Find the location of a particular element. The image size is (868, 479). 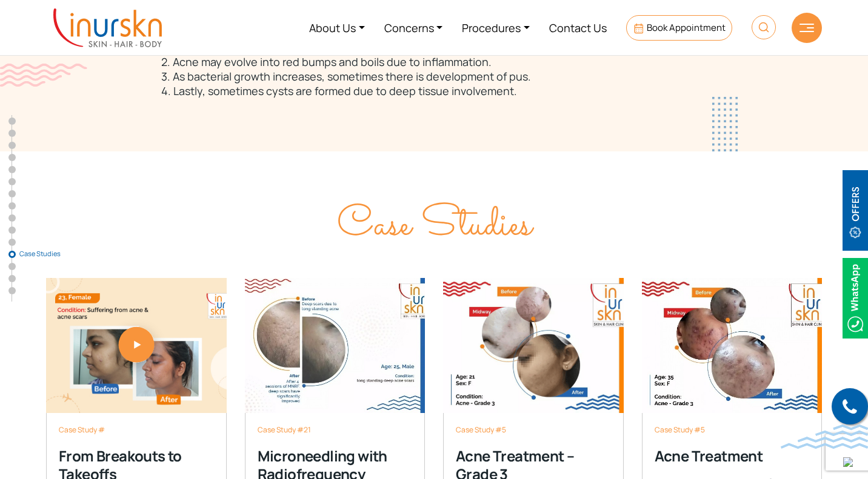

a: Concerns is located at coordinates (413, 27).